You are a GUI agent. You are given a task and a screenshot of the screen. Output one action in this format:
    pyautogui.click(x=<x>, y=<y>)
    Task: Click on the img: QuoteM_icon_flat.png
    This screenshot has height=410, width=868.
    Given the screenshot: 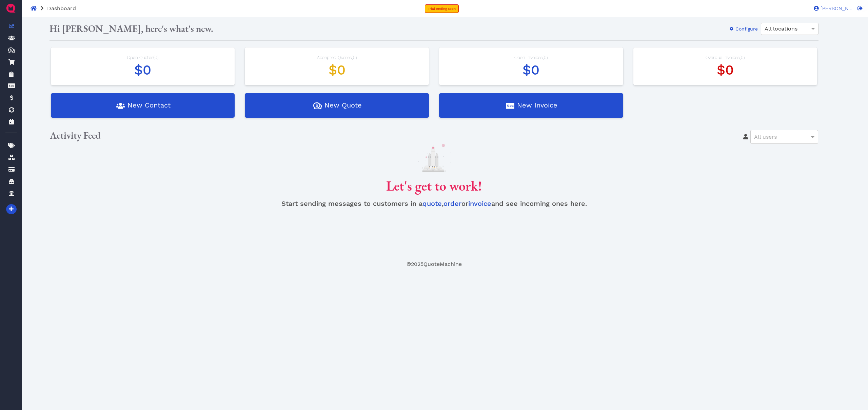 What is the action you would take?
    pyautogui.click(x=11, y=8)
    